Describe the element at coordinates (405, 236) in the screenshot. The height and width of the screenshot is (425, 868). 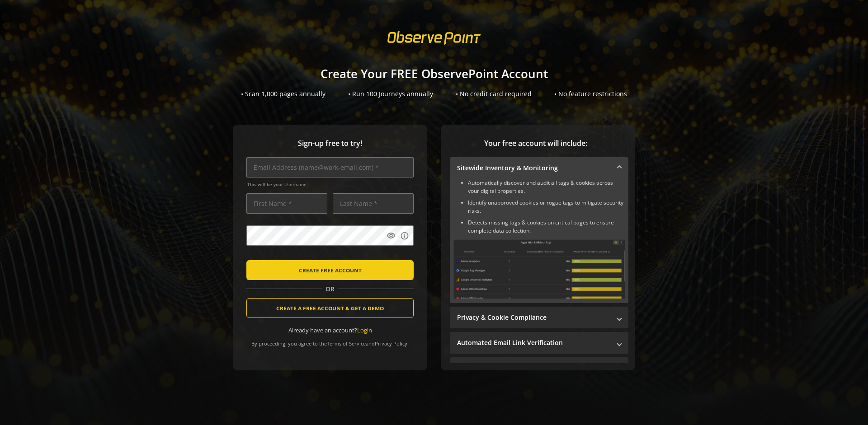
I see `mat-icon: info` at that location.